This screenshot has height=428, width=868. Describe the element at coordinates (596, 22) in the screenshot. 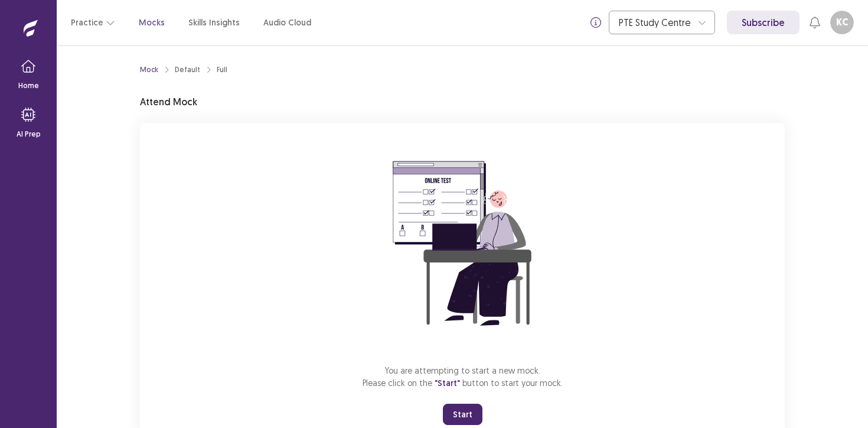

I see `button: info` at that location.